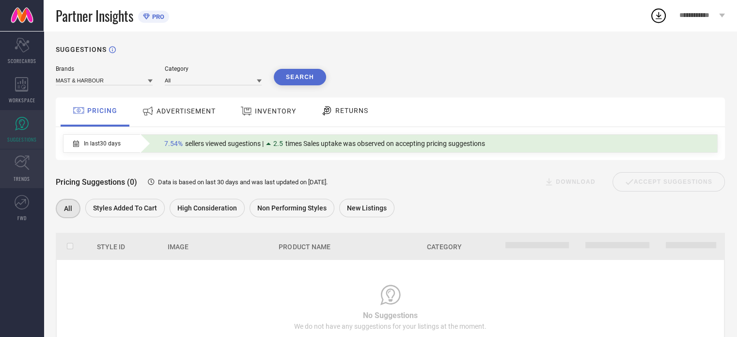  What do you see at coordinates (300, 77) in the screenshot?
I see `button: Search` at bounding box center [300, 77].